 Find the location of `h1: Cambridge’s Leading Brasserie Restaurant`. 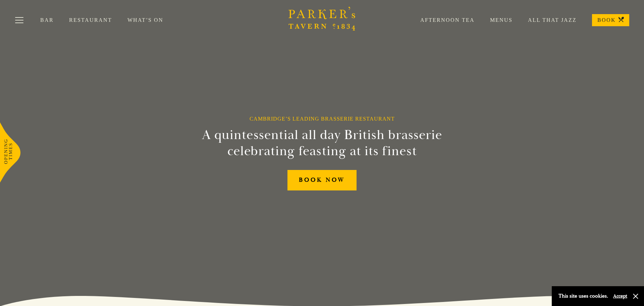

h1: Cambridge’s Leading Brasserie Restaurant is located at coordinates (322, 118).